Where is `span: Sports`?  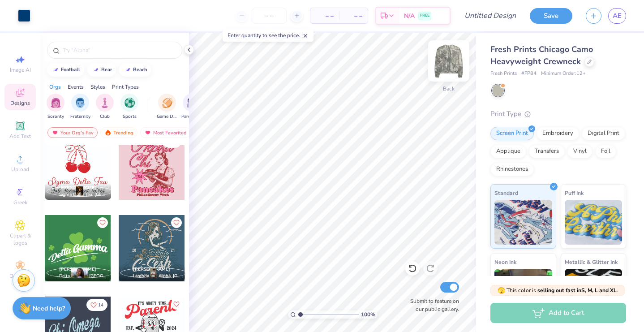
span: Sports is located at coordinates (130, 116).